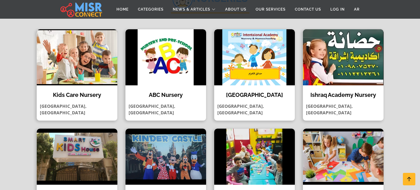 The width and height of the screenshot is (420, 190). What do you see at coordinates (166, 57) in the screenshot?
I see `img: ABC Nursery` at bounding box center [166, 57].